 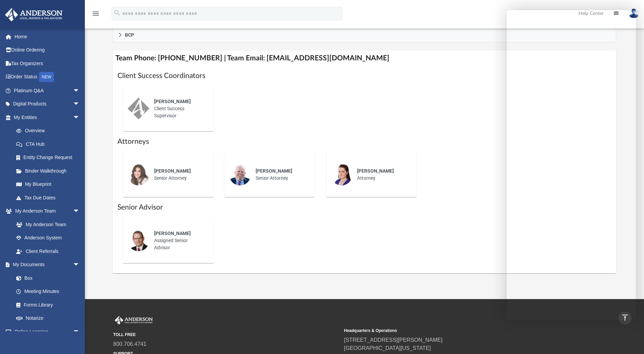 I want to click on a: BCP, so click(x=364, y=35).